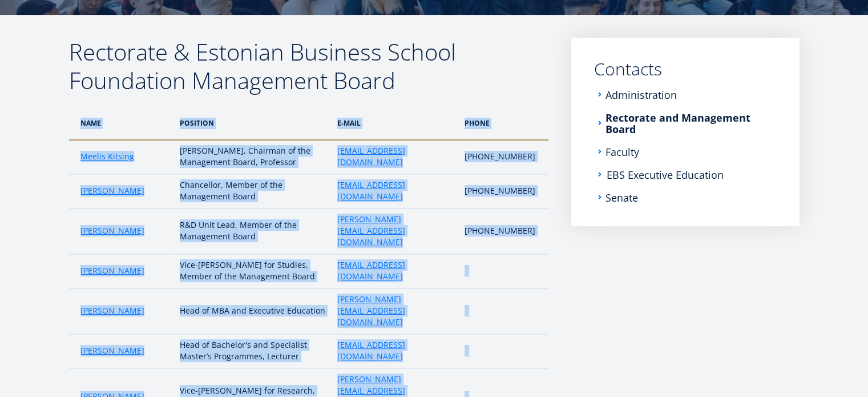  Describe the element at coordinates (253, 311) in the screenshot. I see `td: Head of MBA and Executive Education` at that location.